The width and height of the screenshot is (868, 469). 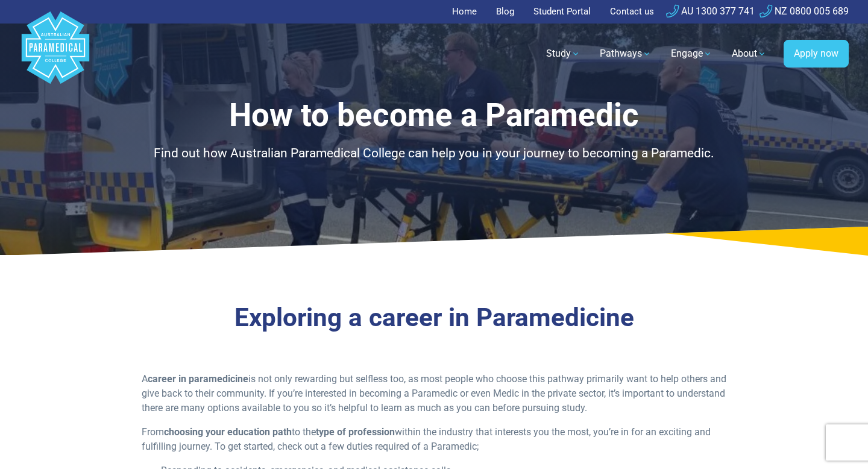 I want to click on strong: choosing your education path, so click(x=228, y=431).